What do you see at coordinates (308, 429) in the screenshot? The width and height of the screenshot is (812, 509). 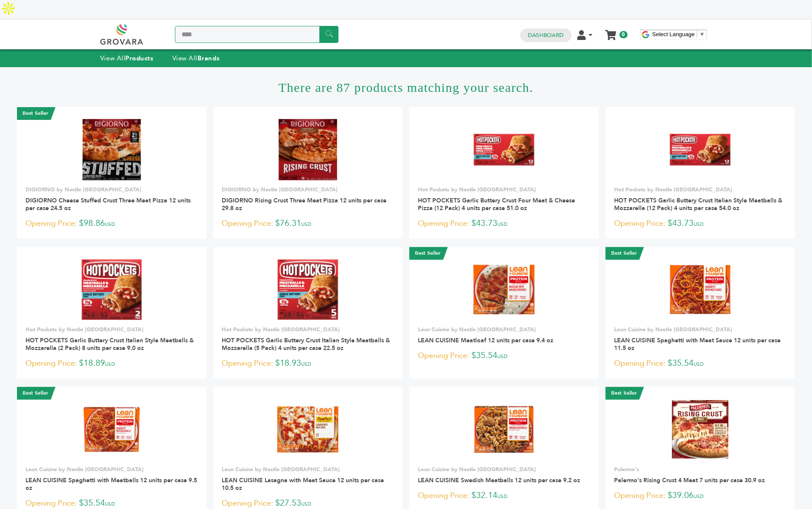 I see `img: LEAN CUISINE Lasagna with Meat Sauce 12 units per case 10.5 oz` at bounding box center [308, 429].